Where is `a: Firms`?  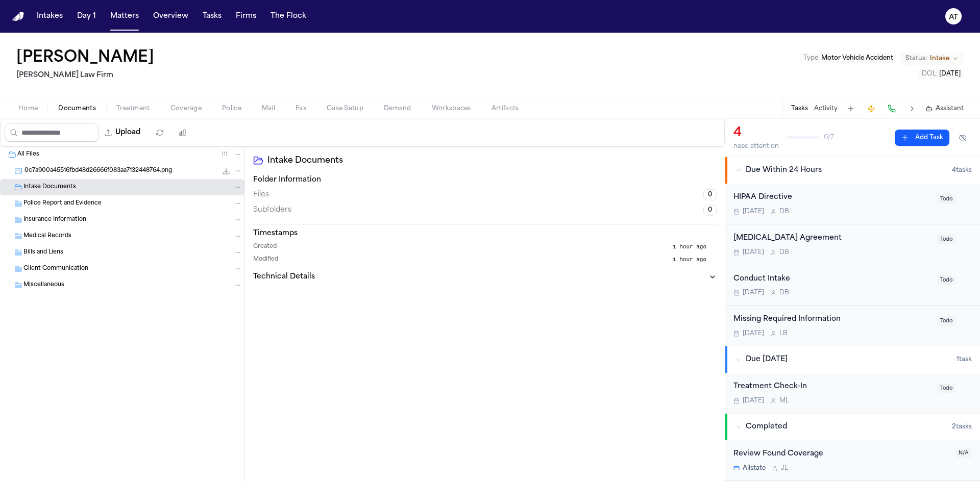 a: Firms is located at coordinates (246, 16).